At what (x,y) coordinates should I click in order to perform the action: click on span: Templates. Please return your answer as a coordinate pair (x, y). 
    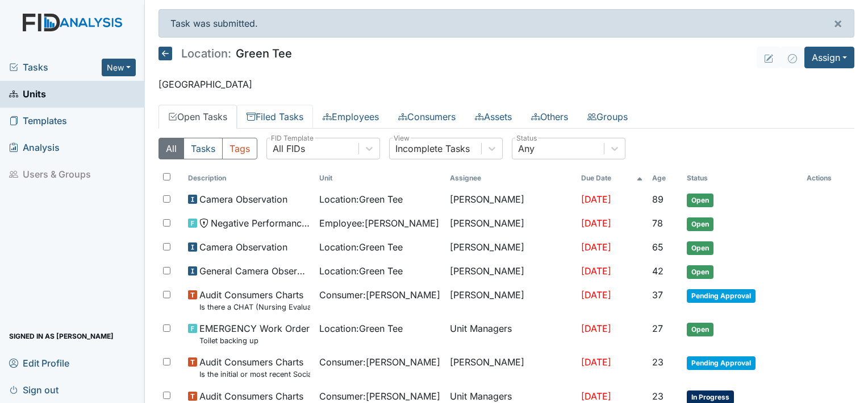
    Looking at the image, I should click on (38, 121).